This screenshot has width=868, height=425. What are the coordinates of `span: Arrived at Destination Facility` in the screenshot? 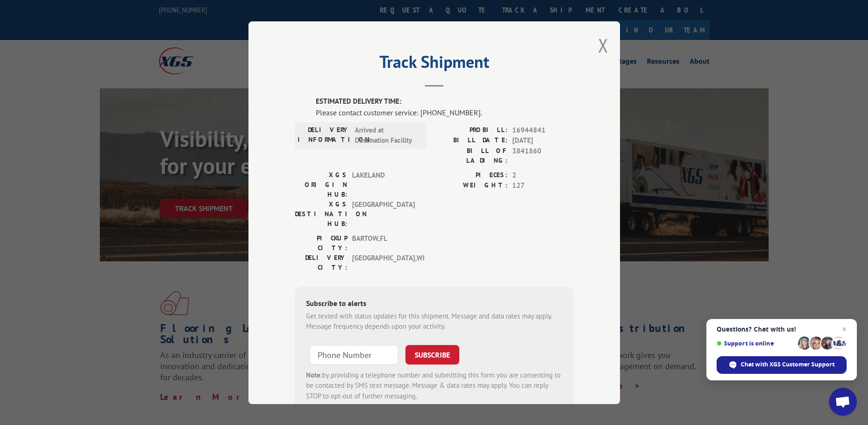 It's located at (386, 135).